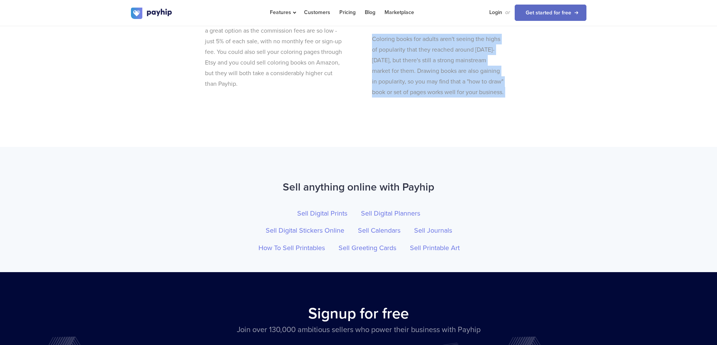 This screenshot has width=717, height=345. Describe the element at coordinates (359, 314) in the screenshot. I see `h2: Signup for free` at that location.